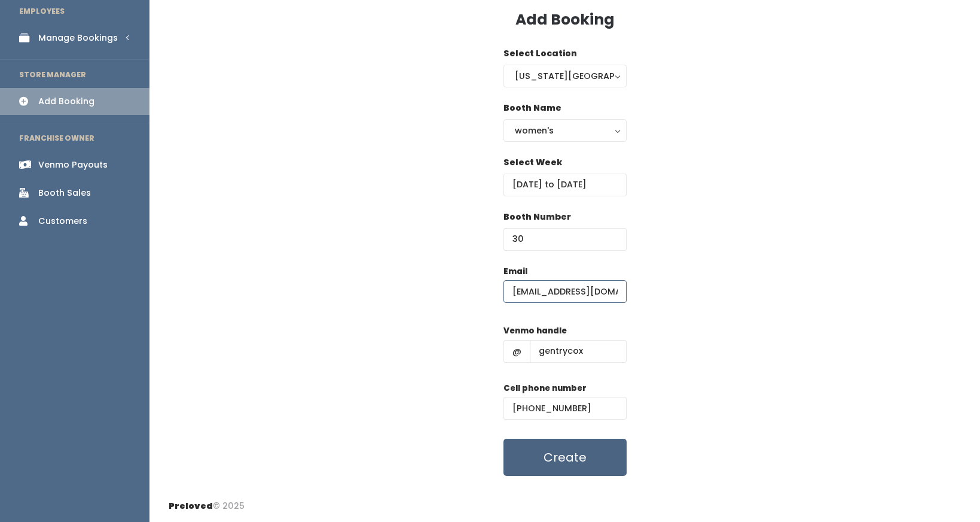 This screenshot has width=980, height=522. What do you see at coordinates (190, 505) in the screenshot?
I see `span: Preloved` at bounding box center [190, 505].